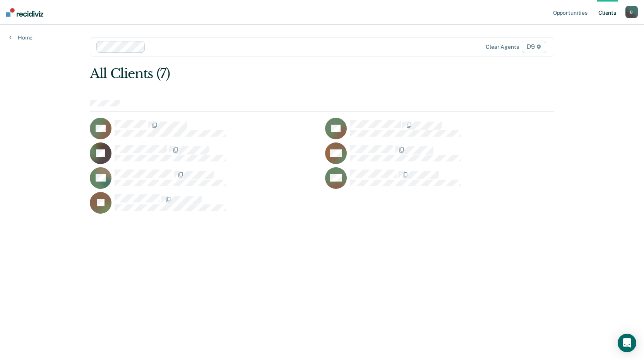  What do you see at coordinates (25, 13) in the screenshot?
I see `img: Recidiviz` at bounding box center [25, 13].